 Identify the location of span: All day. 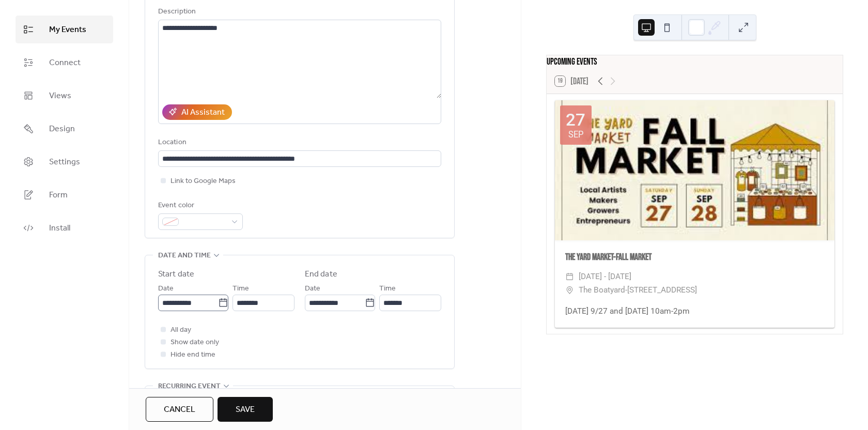
(181, 331).